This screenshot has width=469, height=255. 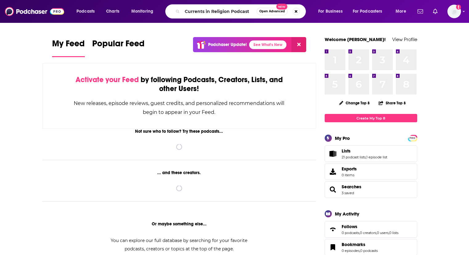 I want to click on span: Bookmarks, so click(x=353, y=244).